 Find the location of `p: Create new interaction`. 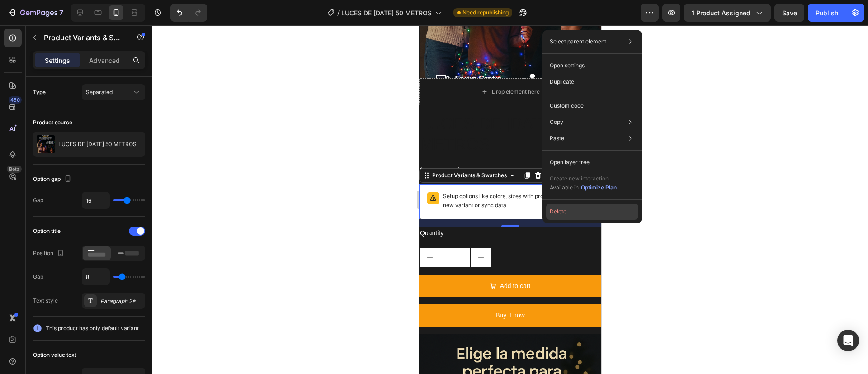

p: Create new interaction is located at coordinates (584, 178).